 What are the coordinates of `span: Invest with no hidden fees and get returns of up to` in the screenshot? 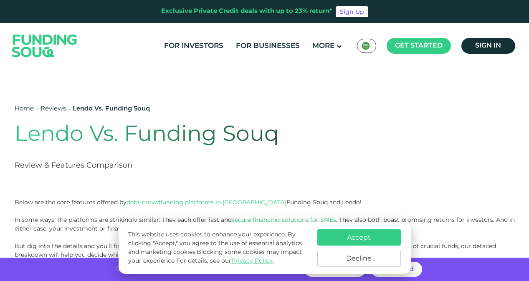 It's located at (195, 270).